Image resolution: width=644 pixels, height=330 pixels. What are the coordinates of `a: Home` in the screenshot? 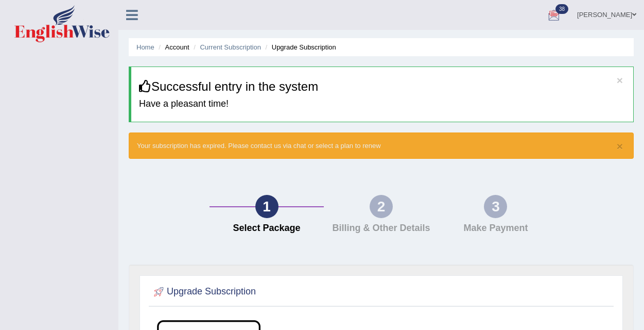 It's located at (145, 46).